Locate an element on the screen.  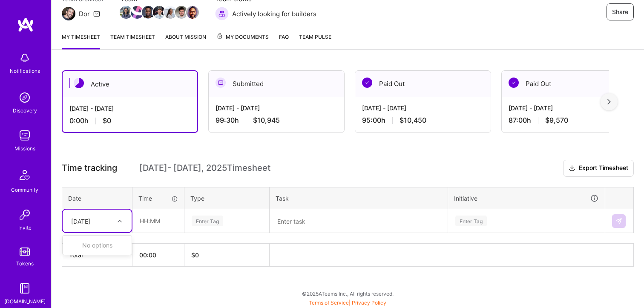
a: Team Pulse is located at coordinates (315, 41).